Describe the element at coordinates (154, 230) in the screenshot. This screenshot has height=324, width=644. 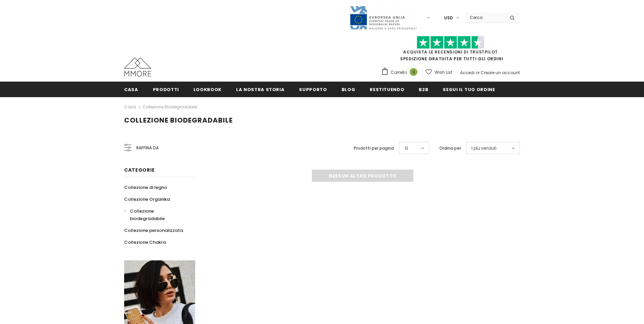
I see `a: Collezione personalizzata` at that location.